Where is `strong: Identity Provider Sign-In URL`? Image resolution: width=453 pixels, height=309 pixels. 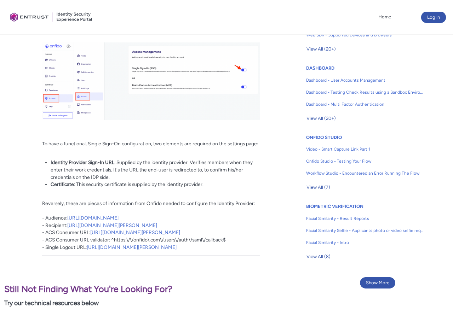 strong: Identity Provider Sign-In URL is located at coordinates (82, 162).